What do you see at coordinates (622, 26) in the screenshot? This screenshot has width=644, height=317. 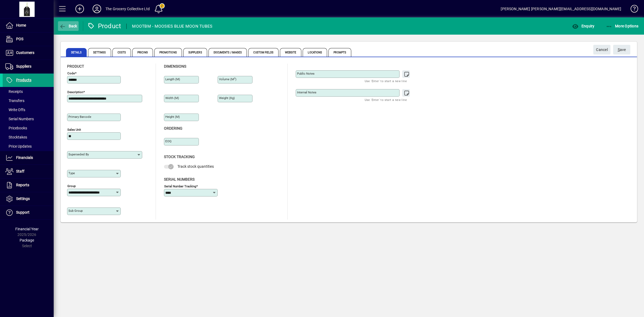 I see `button: More Options` at bounding box center [622, 26].